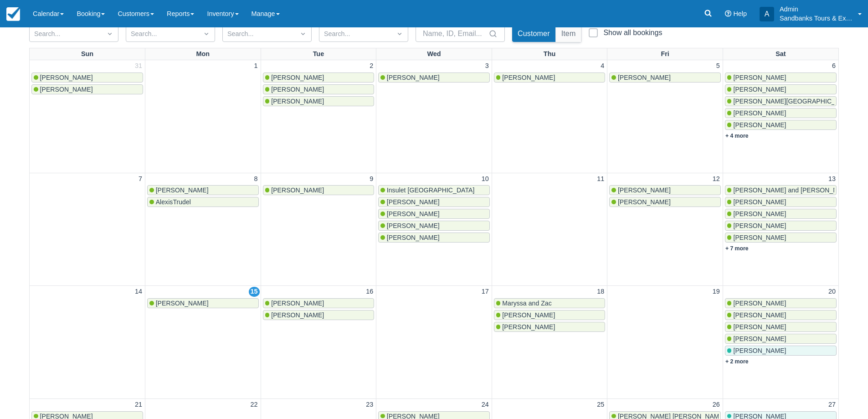 The height and width of the screenshot is (419, 868). Describe the element at coordinates (256, 179) in the screenshot. I see `a: 8` at that location.